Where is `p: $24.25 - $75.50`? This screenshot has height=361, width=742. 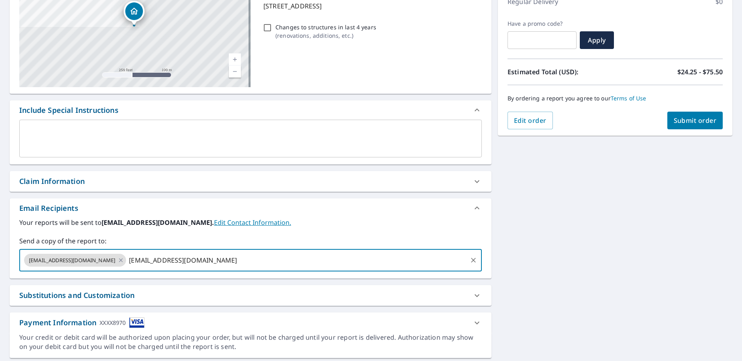
p: $24.25 - $75.50 is located at coordinates (700, 72).